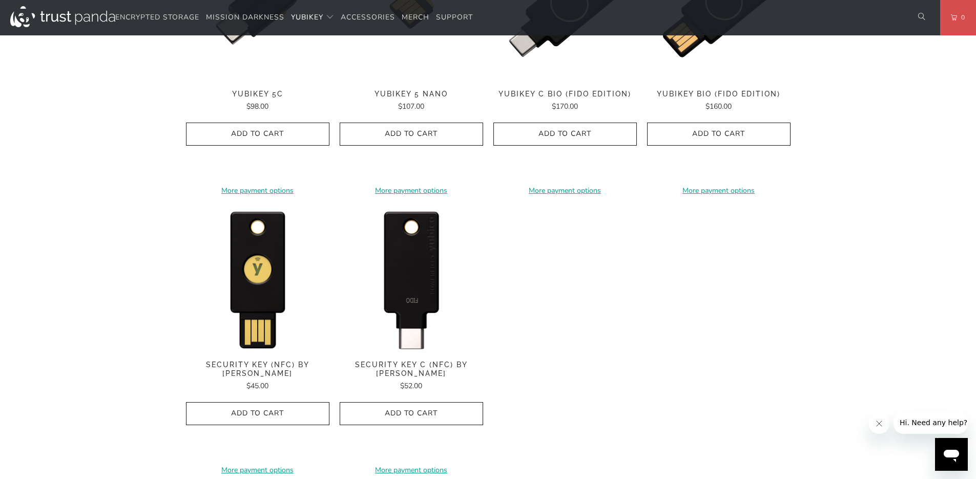 The height and width of the screenshot is (479, 976). I want to click on img: Security Key (NFC) by Yubico - Trust Panda, so click(258, 278).